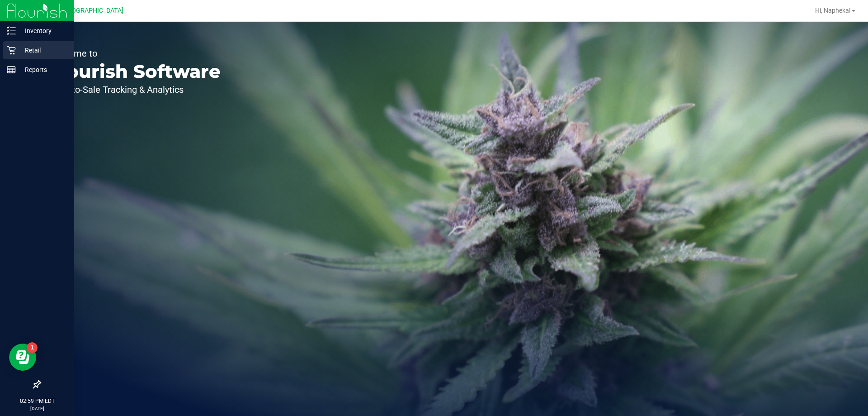 This screenshot has width=868, height=416. Describe the element at coordinates (12, 31) in the screenshot. I see `inline-svg: Inventory` at that location.